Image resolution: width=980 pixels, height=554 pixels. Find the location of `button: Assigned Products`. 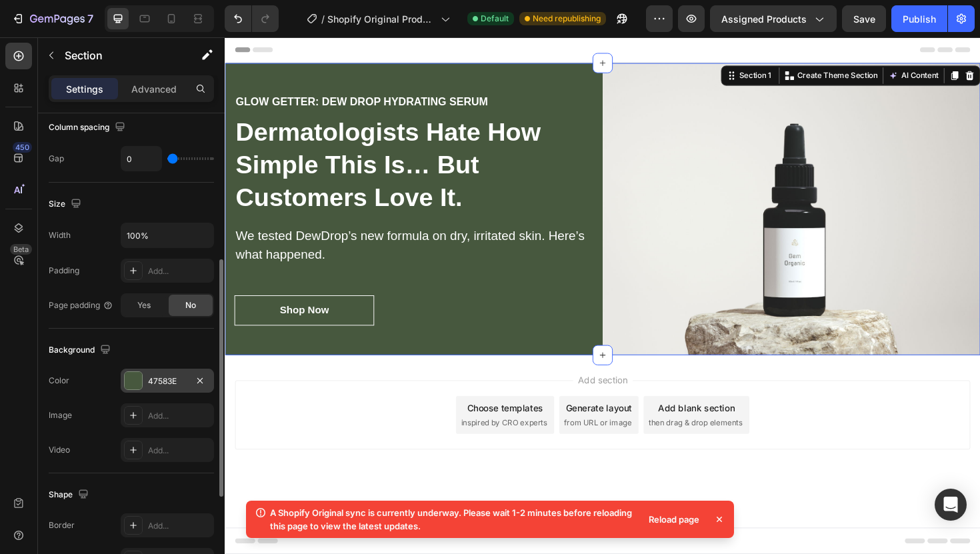

button: Assigned Products is located at coordinates (773, 18).